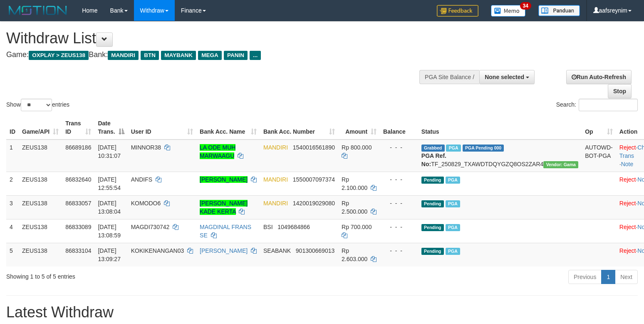 The width and height of the screenshot is (644, 324). What do you see at coordinates (322, 312) in the screenshot?
I see `h1: Latest Withdraw` at bounding box center [322, 312].